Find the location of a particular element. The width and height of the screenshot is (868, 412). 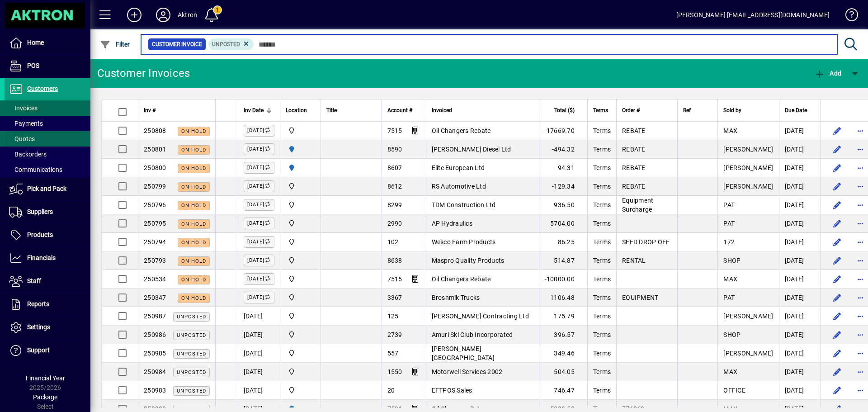

a: Products is located at coordinates (48, 235).